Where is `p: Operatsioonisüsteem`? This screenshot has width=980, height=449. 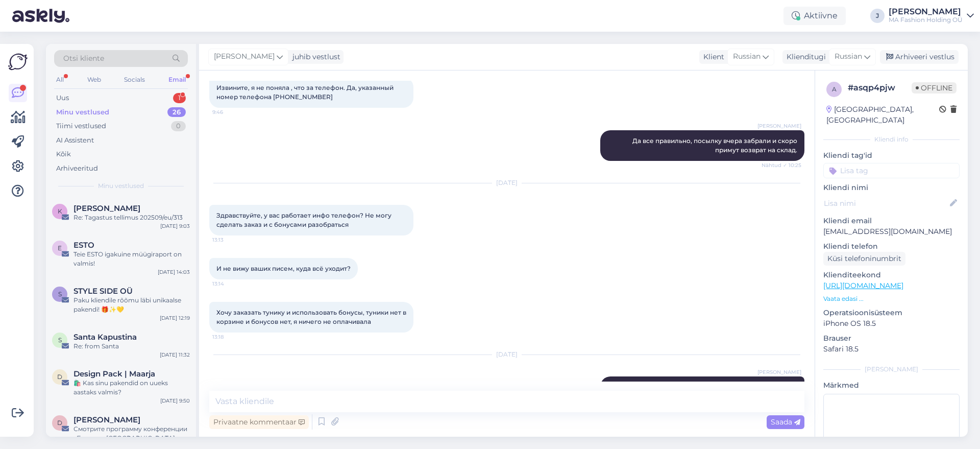
p: Operatsioonisüsteem is located at coordinates (892, 313).